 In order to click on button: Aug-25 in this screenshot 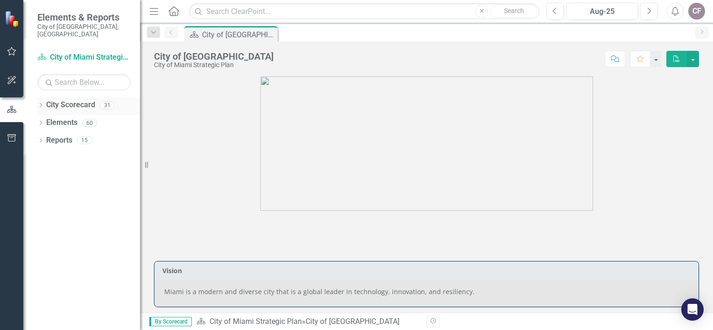, I will do `click(602, 11)`.